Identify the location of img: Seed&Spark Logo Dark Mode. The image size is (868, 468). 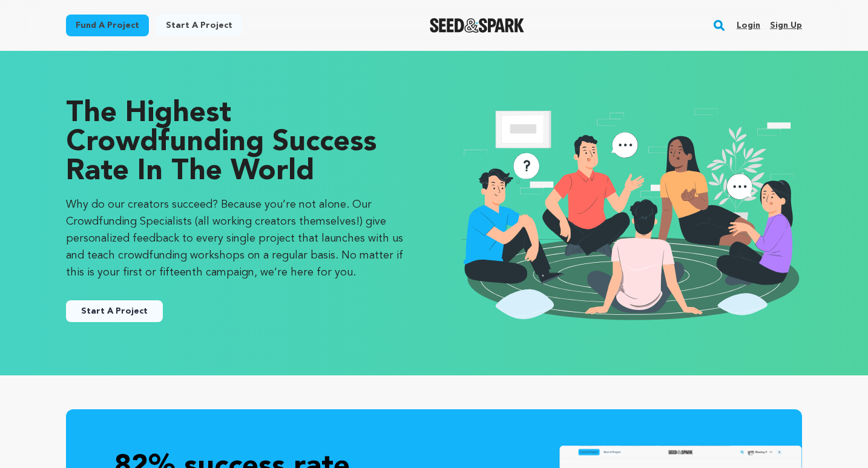
(477, 26).